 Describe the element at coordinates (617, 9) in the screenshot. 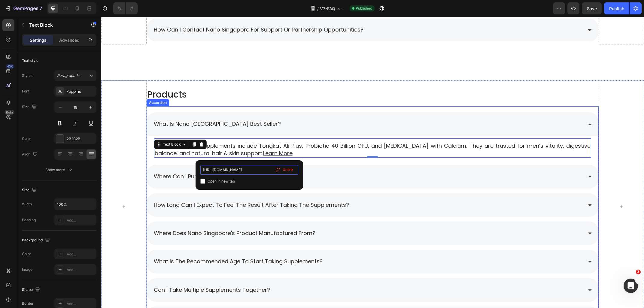

I see `div: Publish` at that location.